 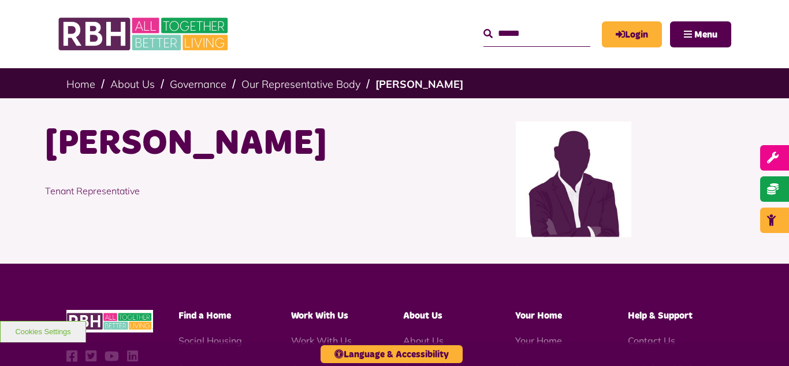 What do you see at coordinates (320, 316) in the screenshot?
I see `span: Work With Us` at bounding box center [320, 316].